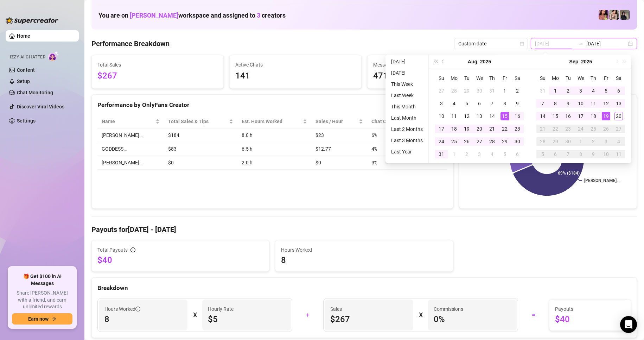  I want to click on li: This Week, so click(407, 84).